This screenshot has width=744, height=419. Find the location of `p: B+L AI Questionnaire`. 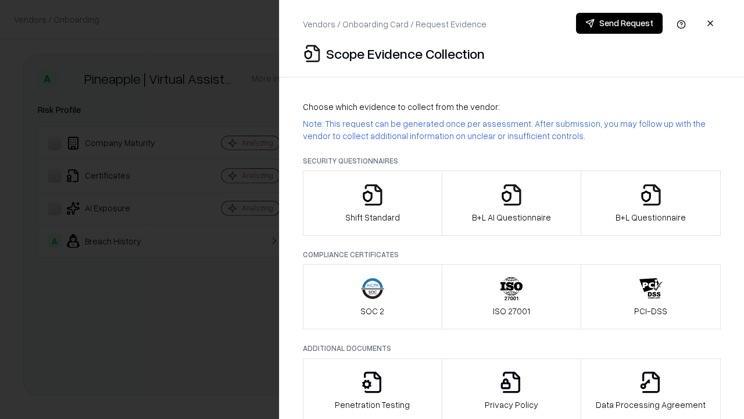

p: B+L AI Questionnaire is located at coordinates (512, 217).